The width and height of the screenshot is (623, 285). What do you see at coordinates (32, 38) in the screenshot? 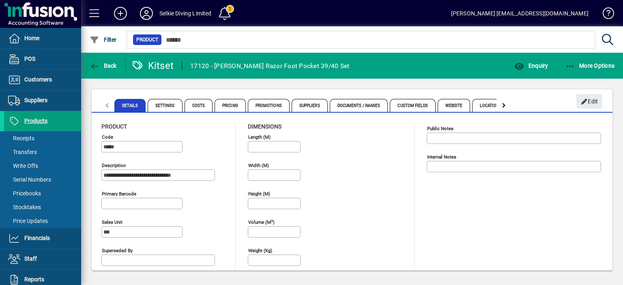
I see `span: Home` at bounding box center [32, 38].